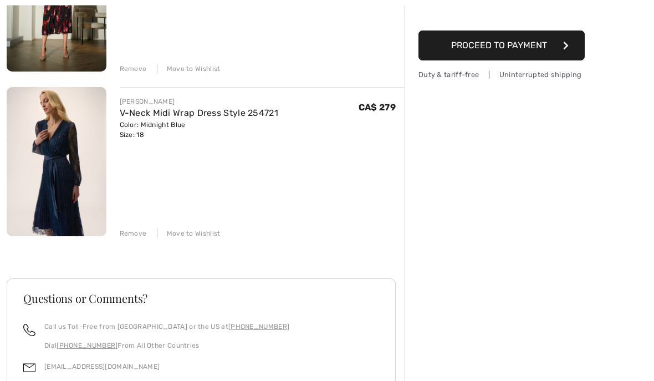  What do you see at coordinates (199, 130) in the screenshot?
I see `div: Color: Midnight Blue Size: 18` at bounding box center [199, 130].